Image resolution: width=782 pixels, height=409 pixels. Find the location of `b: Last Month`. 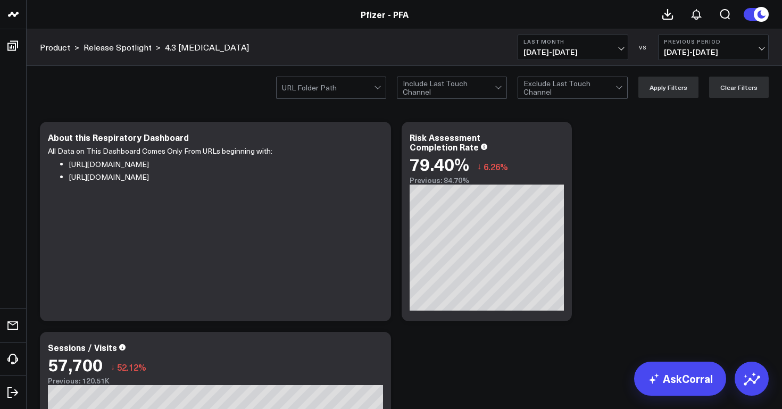

b: Last Month is located at coordinates (573, 41).